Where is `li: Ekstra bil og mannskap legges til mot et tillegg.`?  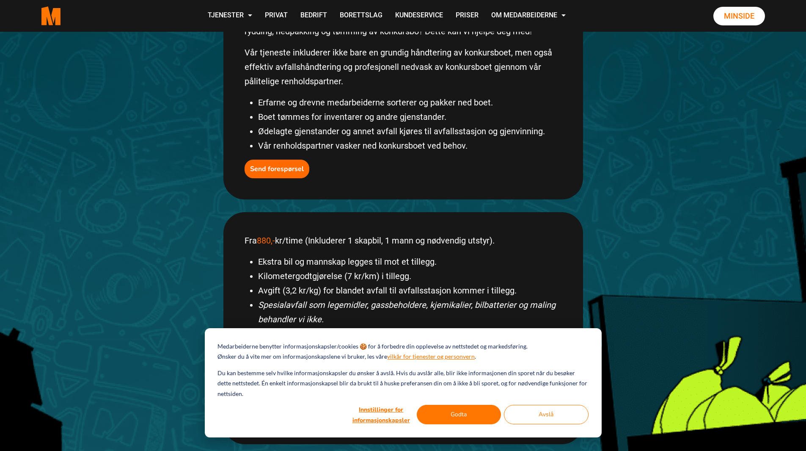 li: Ekstra bil og mannskap legges til mot et tillegg. is located at coordinates (410, 261).